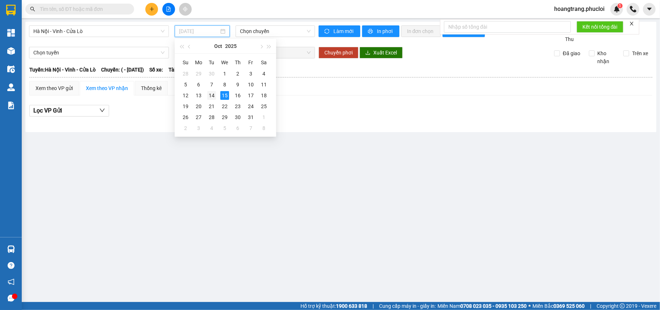  Describe the element at coordinates (185, 9) in the screenshot. I see `button: aim` at that location.